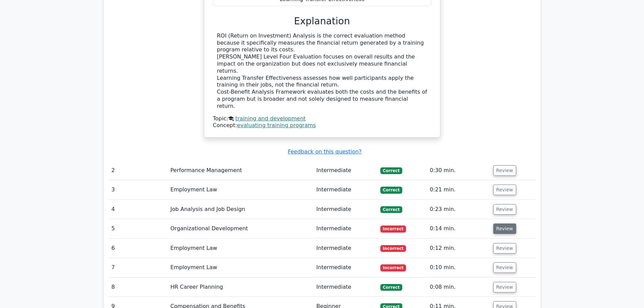 This screenshot has width=644, height=308. I want to click on div: Topic:, so click(322, 119).